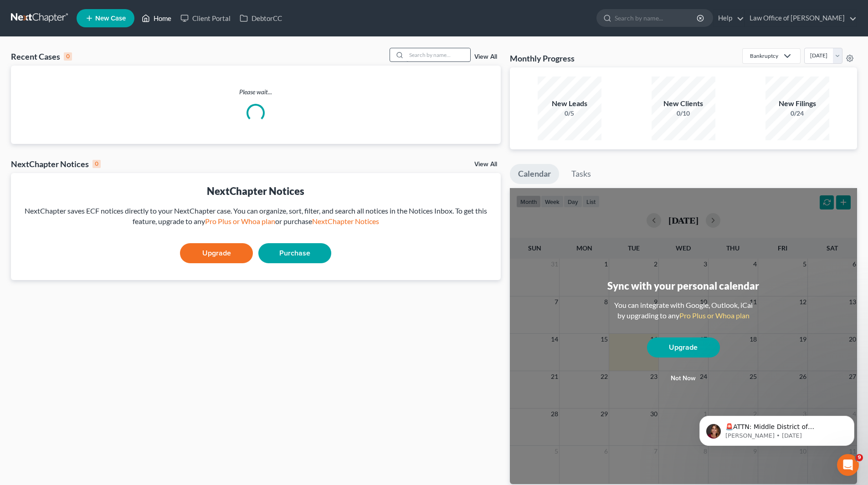 The height and width of the screenshot is (485, 868). What do you see at coordinates (797, 104) in the screenshot?
I see `div: New Filings` at bounding box center [797, 104].